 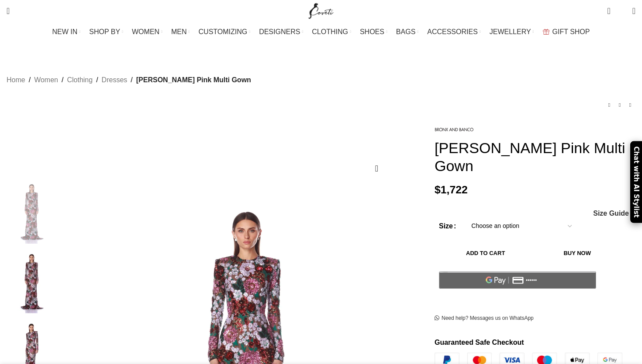 What do you see at coordinates (180, 32) in the screenshot?
I see `a: MEN` at bounding box center [180, 32].